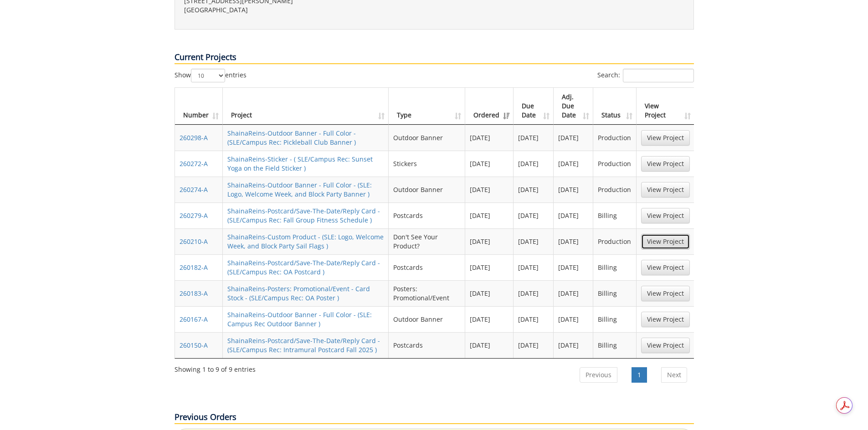 The width and height of the screenshot is (868, 430). Describe the element at coordinates (427, 164) in the screenshot. I see `td: Stickers` at that location.